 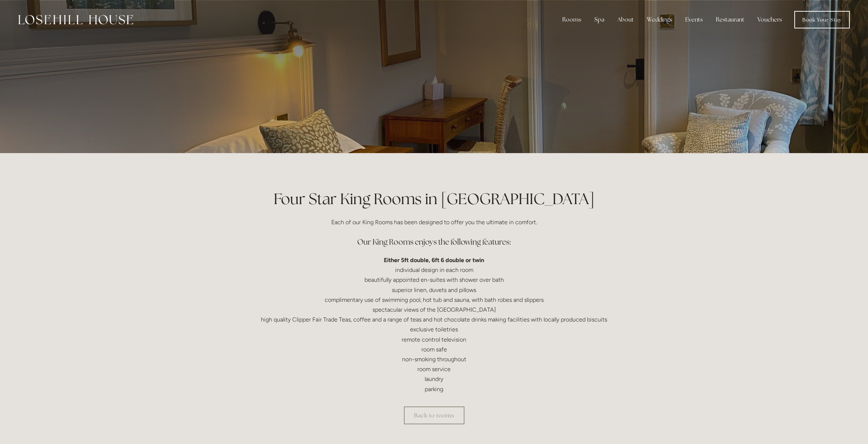 I want to click on a: Vouchers, so click(x=769, y=20).